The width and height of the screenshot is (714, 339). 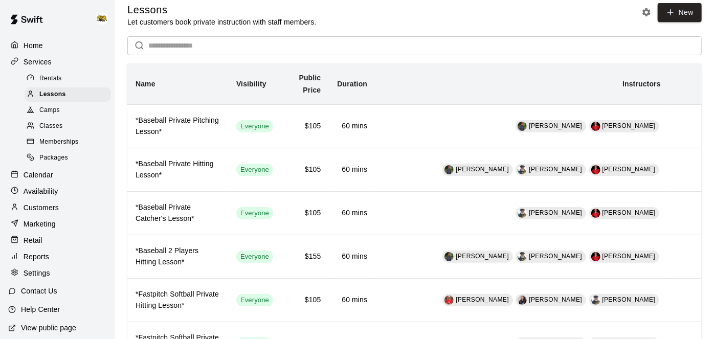 What do you see at coordinates (70, 111) in the screenshot?
I see `a: Camps` at bounding box center [70, 111].